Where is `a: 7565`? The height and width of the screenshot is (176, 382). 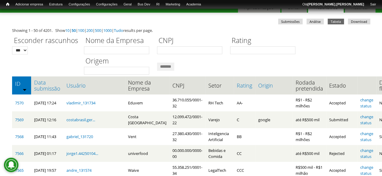 a: 7565 is located at coordinates (19, 171).